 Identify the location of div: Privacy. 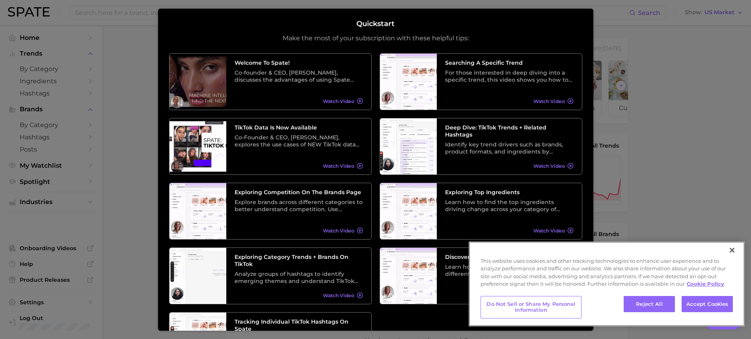
(607, 284).